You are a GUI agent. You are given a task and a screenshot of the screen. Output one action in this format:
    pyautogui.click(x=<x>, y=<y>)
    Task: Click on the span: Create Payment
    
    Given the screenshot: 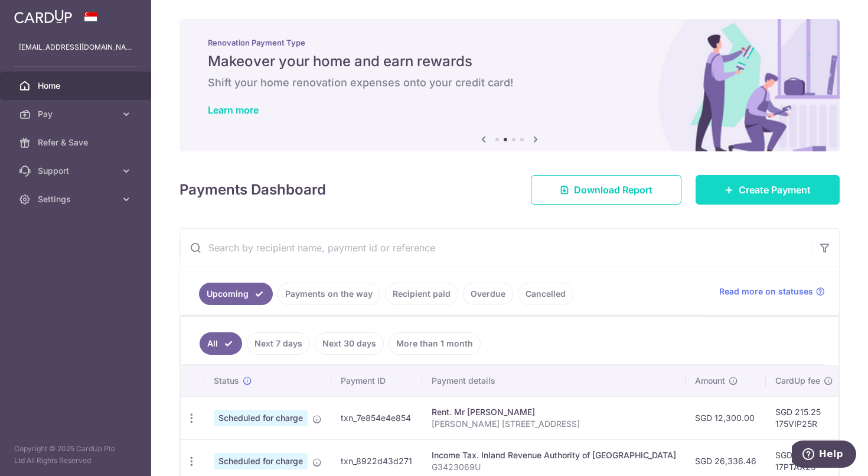 What is the action you would take?
    pyautogui.click(x=775, y=190)
    